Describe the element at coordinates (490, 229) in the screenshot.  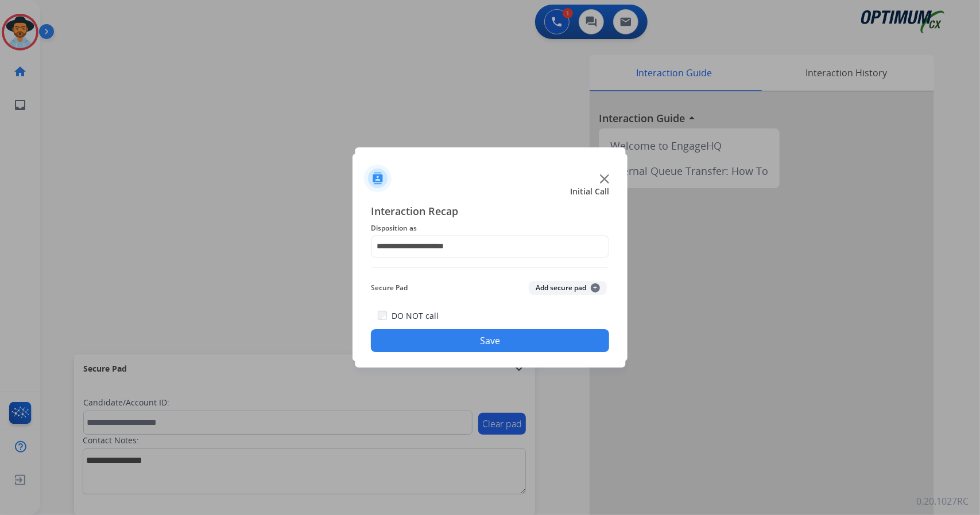
I see `span: Disposition as` at that location.